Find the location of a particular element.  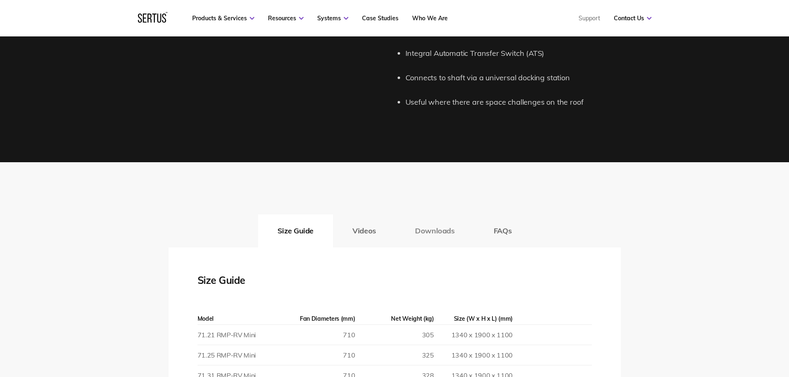

th: Size (W x H x L) (mm) is located at coordinates (473, 319).